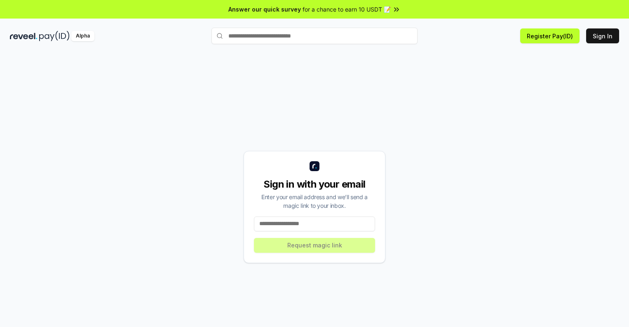  Describe the element at coordinates (602, 36) in the screenshot. I see `button: Sign In` at that location.